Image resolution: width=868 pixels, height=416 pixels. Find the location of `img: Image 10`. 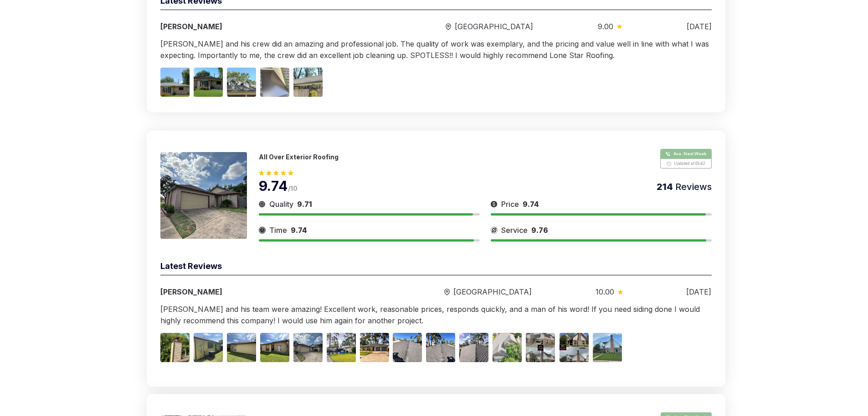

img: Image 10 is located at coordinates (474, 347).